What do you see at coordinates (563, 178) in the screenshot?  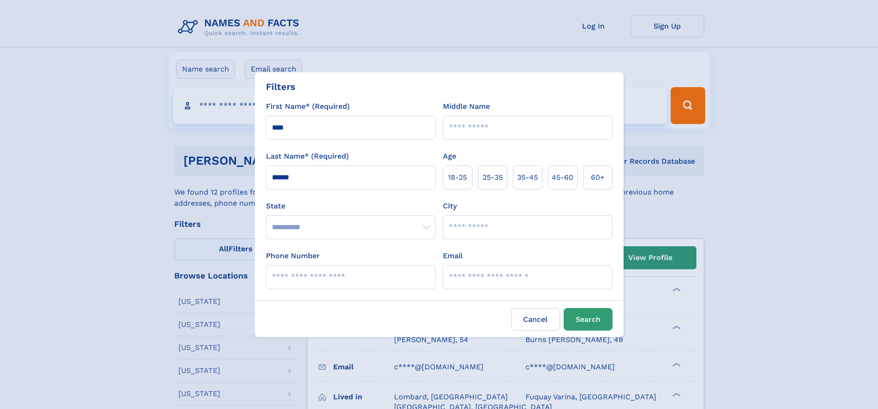 I see `span: 45‑60` at bounding box center [563, 178].